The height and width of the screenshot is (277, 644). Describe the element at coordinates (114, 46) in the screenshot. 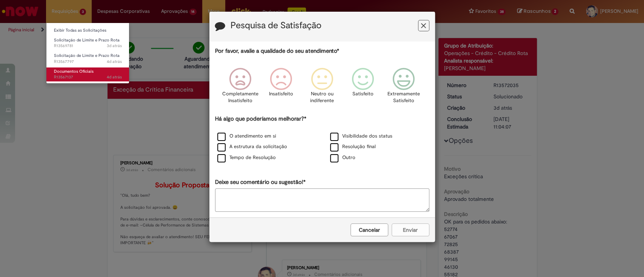

I see `span: 3d atrás` at that location.